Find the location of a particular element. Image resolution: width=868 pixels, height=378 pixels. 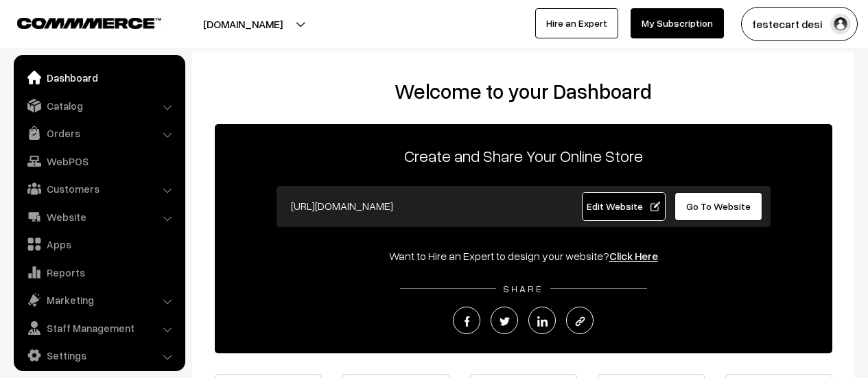

a: Apps is located at coordinates (98, 244).